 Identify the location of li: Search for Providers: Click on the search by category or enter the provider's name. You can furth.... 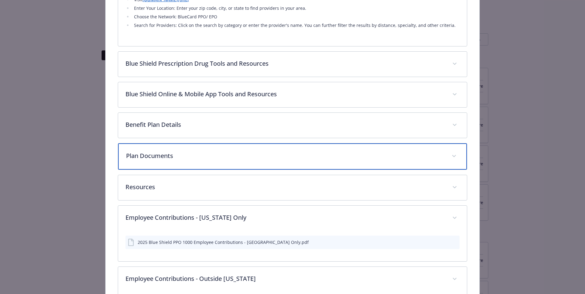
(296, 25).